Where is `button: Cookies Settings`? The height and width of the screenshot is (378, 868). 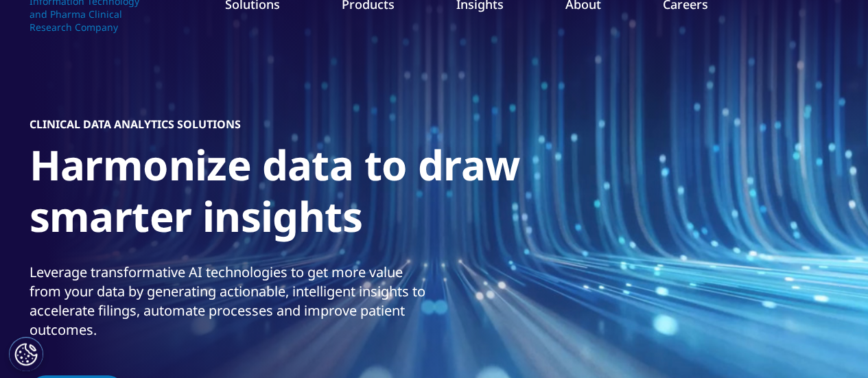 button: Cookies Settings is located at coordinates (26, 354).